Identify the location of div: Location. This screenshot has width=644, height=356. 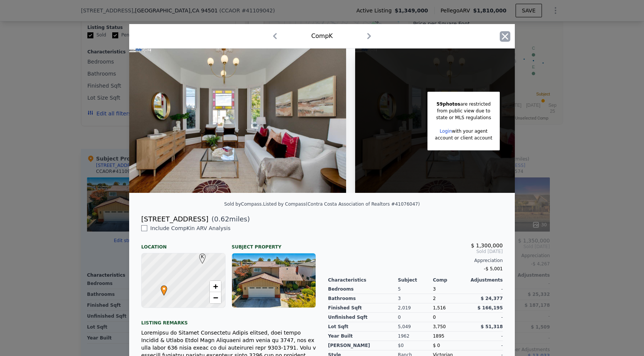
(183, 244).